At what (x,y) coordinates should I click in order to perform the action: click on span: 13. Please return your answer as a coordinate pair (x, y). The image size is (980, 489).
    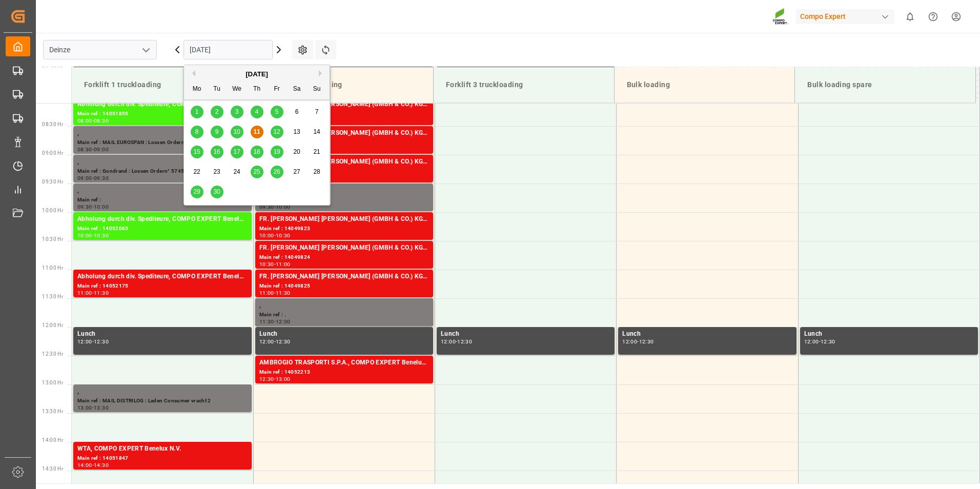
    Looking at the image, I should click on (296, 132).